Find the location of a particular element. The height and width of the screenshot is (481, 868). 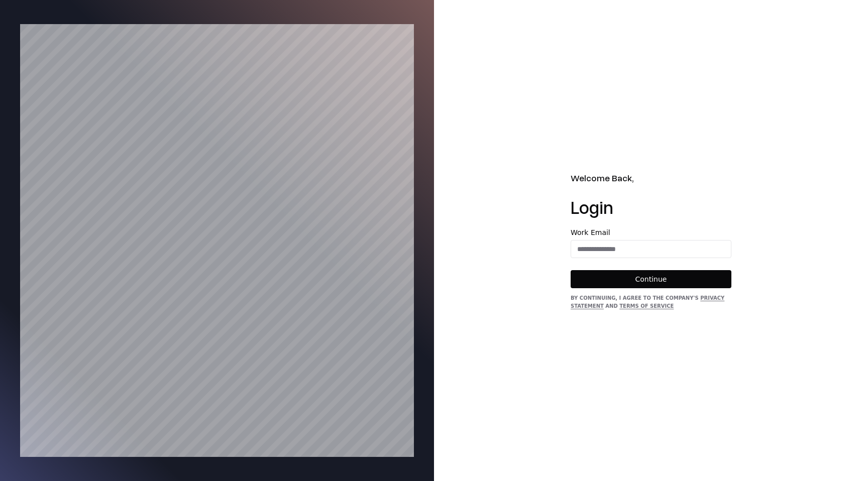

button: Continue is located at coordinates (651, 279).